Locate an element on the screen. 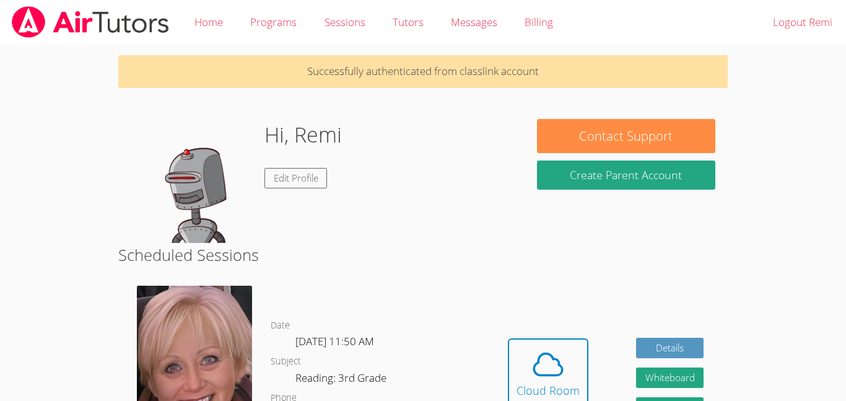  button: Contact Support is located at coordinates (626, 136).